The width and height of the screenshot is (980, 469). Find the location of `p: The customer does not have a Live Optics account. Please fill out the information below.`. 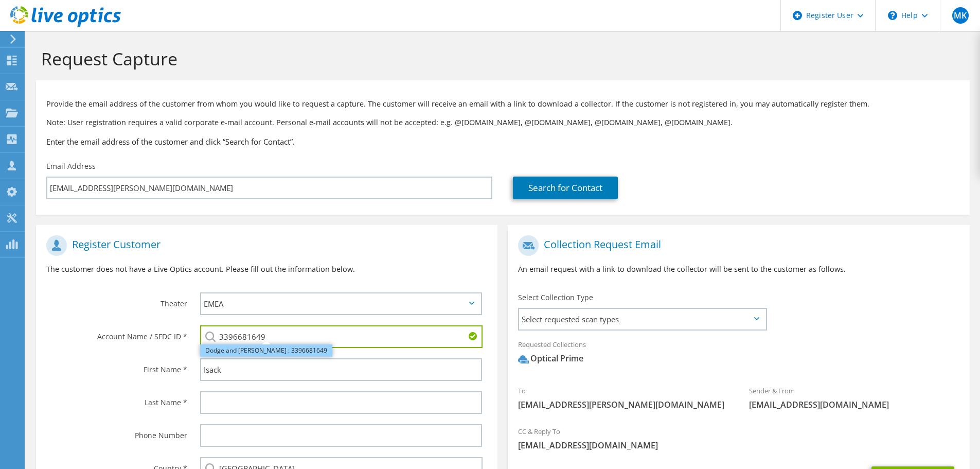

p: The customer does not have a Live Optics account. Please fill out the information below. is located at coordinates (266, 269).